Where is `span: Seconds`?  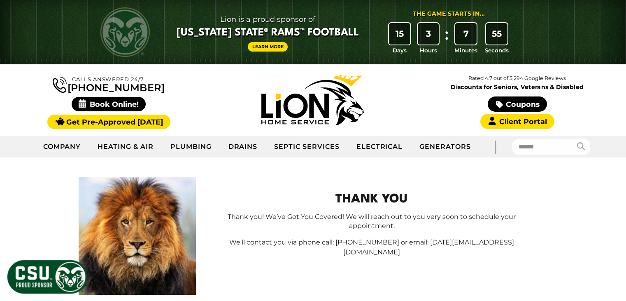 span: Seconds is located at coordinates (497, 50).